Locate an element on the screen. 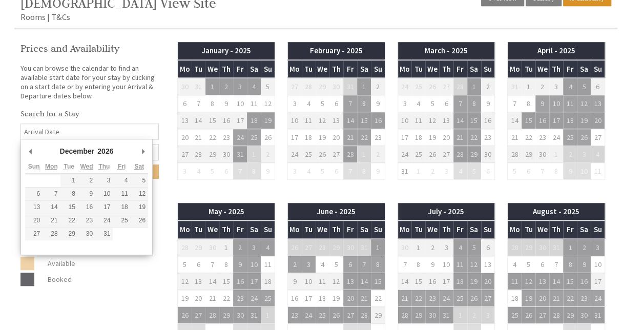  a: Rooms is located at coordinates (33, 17).